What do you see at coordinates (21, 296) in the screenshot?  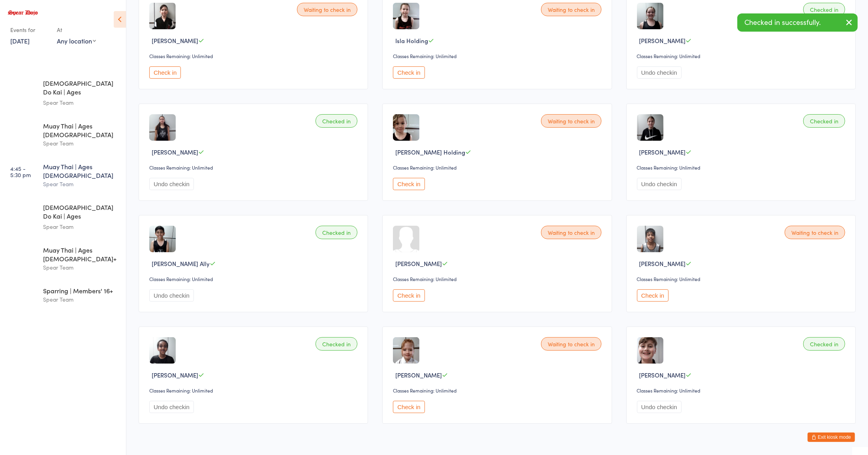 I see `time: 7:30 - 8:00 pm` at bounding box center [21, 296].